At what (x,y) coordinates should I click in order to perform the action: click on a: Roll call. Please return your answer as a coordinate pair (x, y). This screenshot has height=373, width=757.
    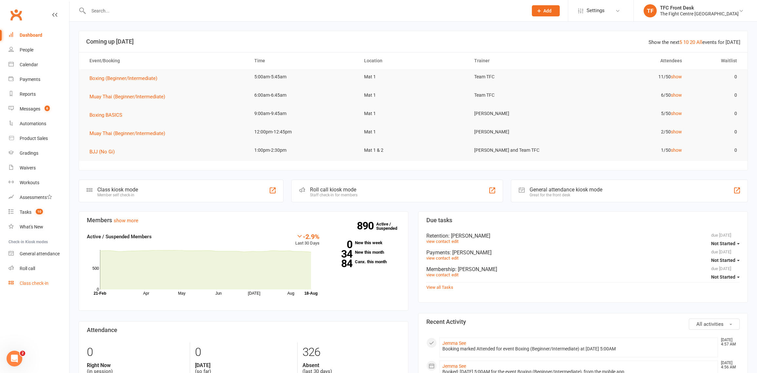
    Looking at the image, I should click on (39, 268).